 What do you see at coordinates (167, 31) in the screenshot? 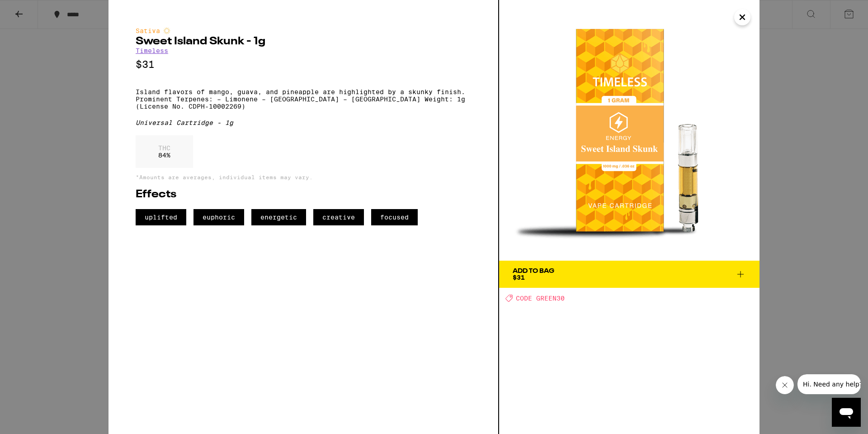
I see `img: sativaColor.svg` at bounding box center [167, 31].